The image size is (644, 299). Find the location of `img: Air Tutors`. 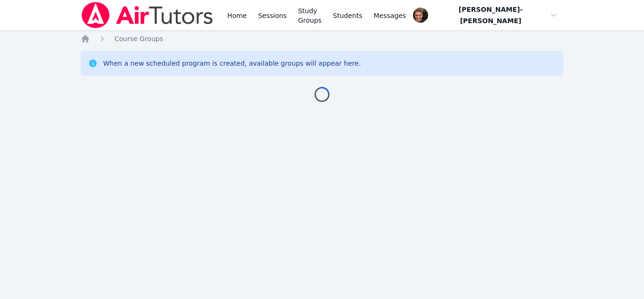

img: Air Tutors is located at coordinates (147, 15).